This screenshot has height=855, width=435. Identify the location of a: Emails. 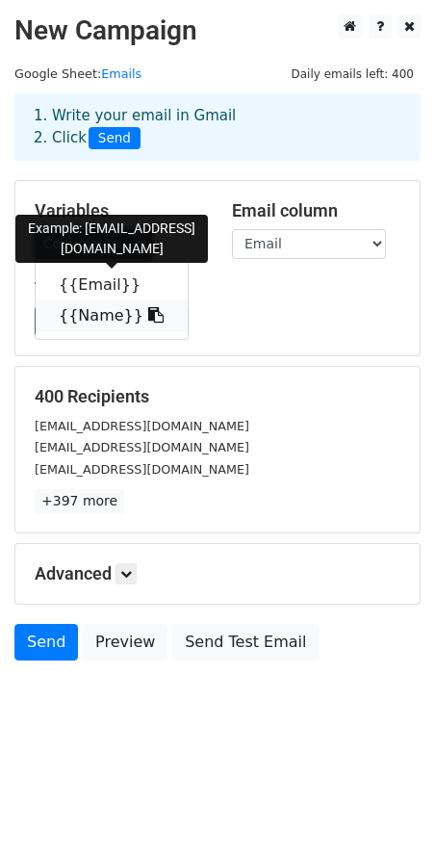
(121, 73).